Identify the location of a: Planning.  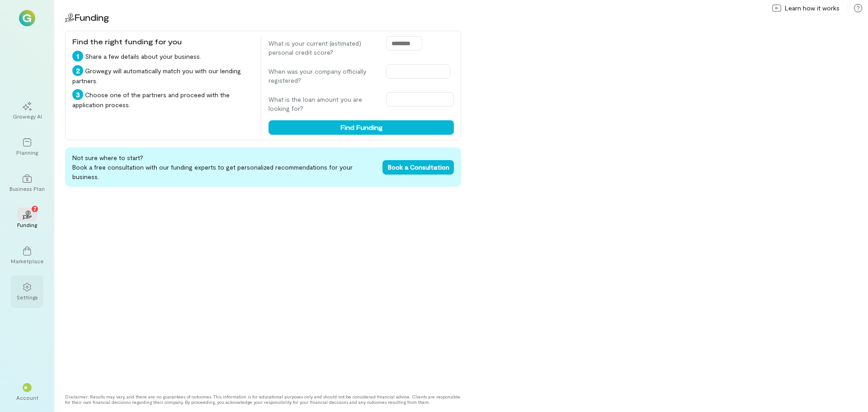
(27, 147).